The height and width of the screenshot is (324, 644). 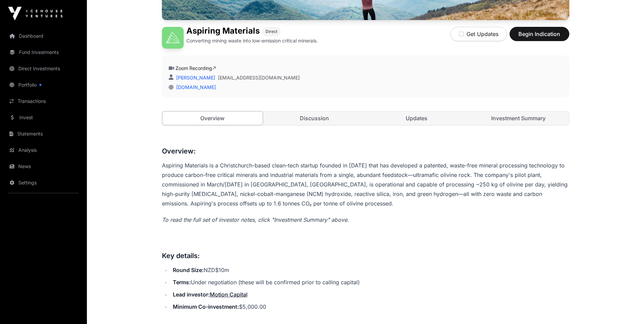 What do you see at coordinates (43, 69) in the screenshot?
I see `a: Direct Investments` at bounding box center [43, 69].